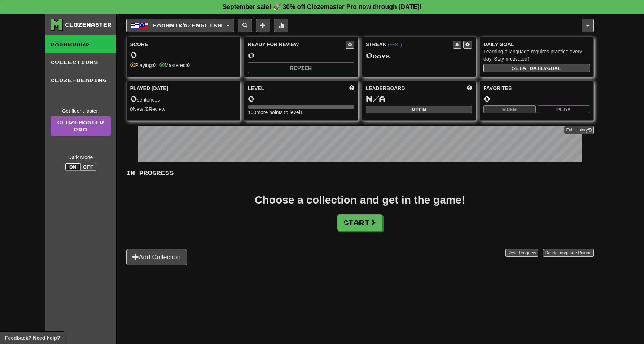  Describe the element at coordinates (80, 111) in the screenshot. I see `div: Get fluent faster.` at that location.